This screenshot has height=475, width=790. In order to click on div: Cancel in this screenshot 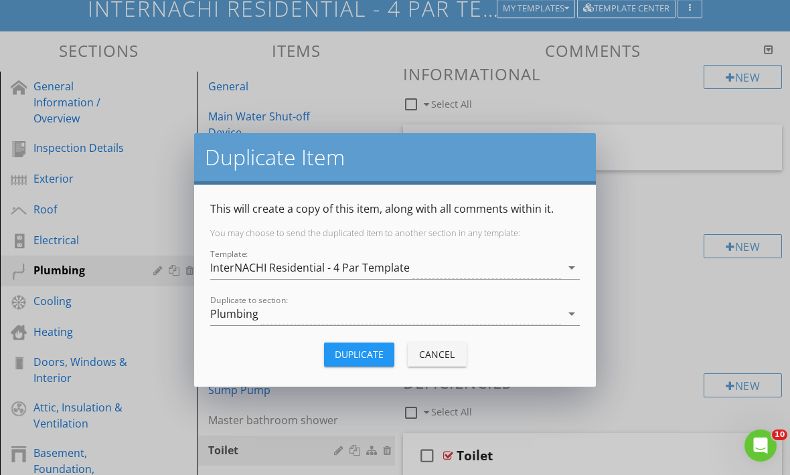, I will do `click(437, 354)`.